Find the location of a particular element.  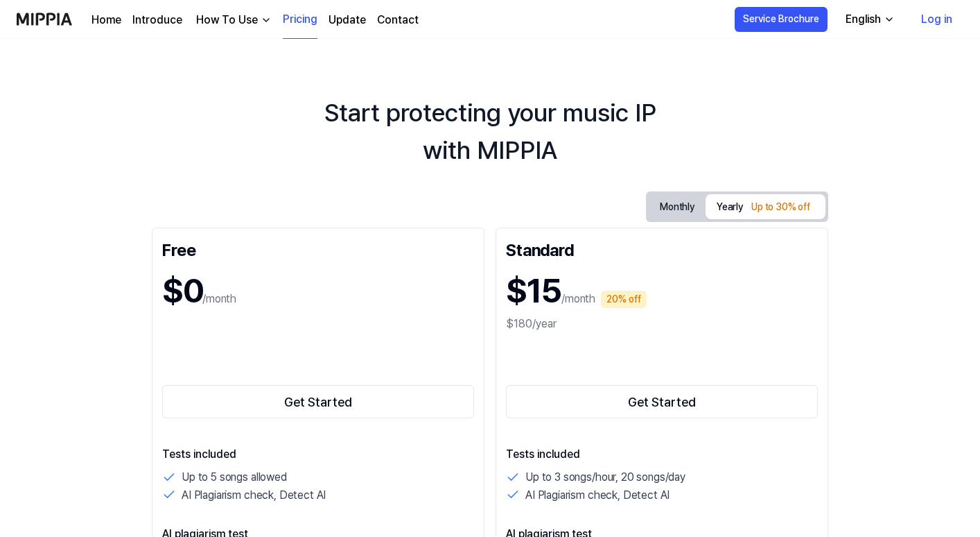

a: Update is located at coordinates (347, 20).